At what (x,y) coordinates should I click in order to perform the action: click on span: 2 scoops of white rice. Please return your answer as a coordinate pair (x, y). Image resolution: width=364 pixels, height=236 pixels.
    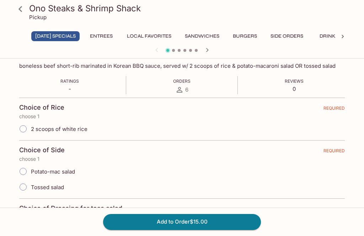
    Looking at the image, I should click on (59, 129).